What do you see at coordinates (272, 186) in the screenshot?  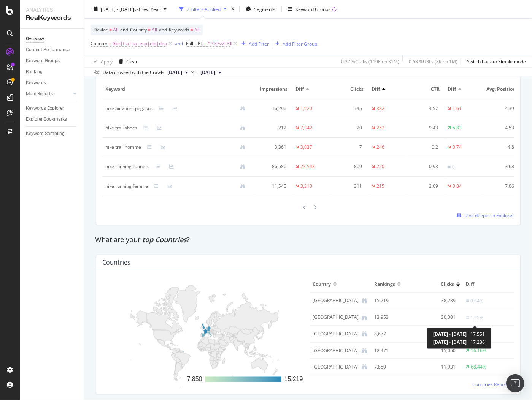 I see `div: 11,545` at bounding box center [272, 186].